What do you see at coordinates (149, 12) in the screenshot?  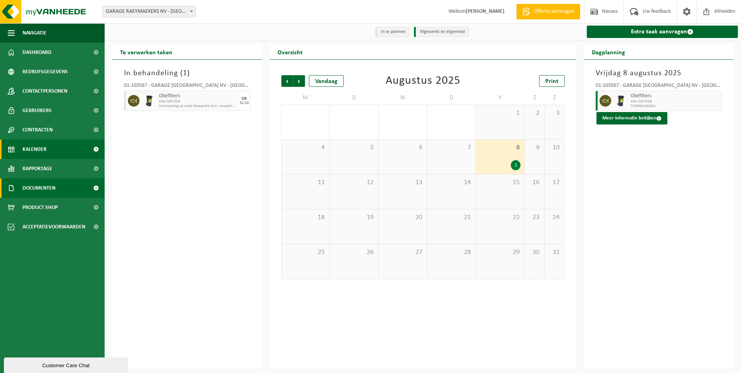 I see `span: GARAGE RAEYMAEKERS NV - LILLE` at bounding box center [149, 12].